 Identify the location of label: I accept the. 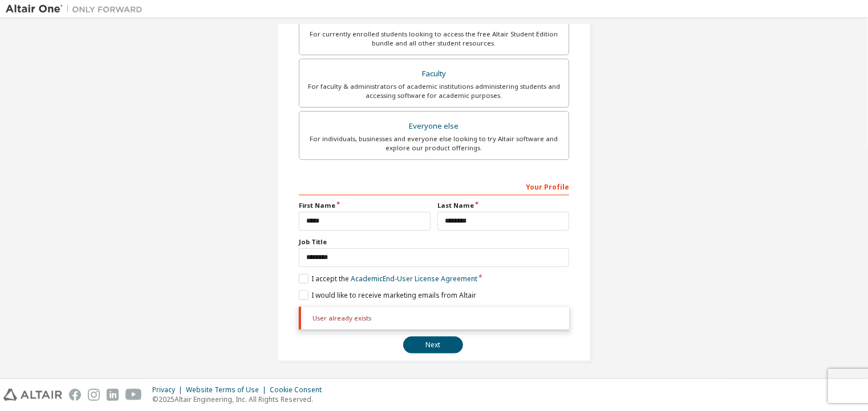
(388, 279).